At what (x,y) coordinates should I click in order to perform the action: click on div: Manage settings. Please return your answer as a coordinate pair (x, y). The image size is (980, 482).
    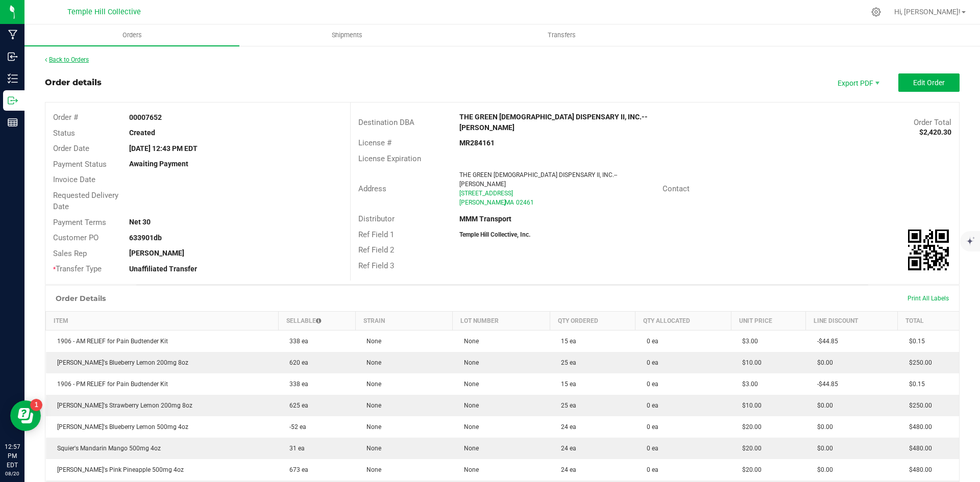
    Looking at the image, I should click on (876, 12).